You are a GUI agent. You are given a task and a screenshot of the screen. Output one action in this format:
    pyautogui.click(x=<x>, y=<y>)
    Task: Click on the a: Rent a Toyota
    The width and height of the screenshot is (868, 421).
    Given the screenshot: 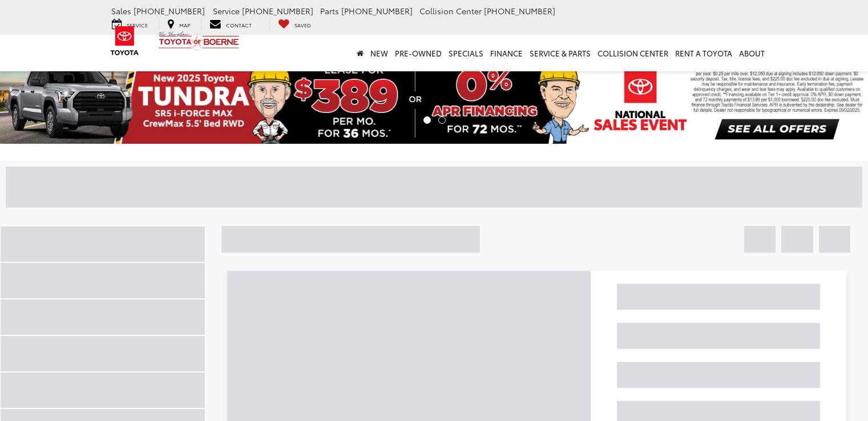 What is the action you would take?
    pyautogui.click(x=704, y=53)
    